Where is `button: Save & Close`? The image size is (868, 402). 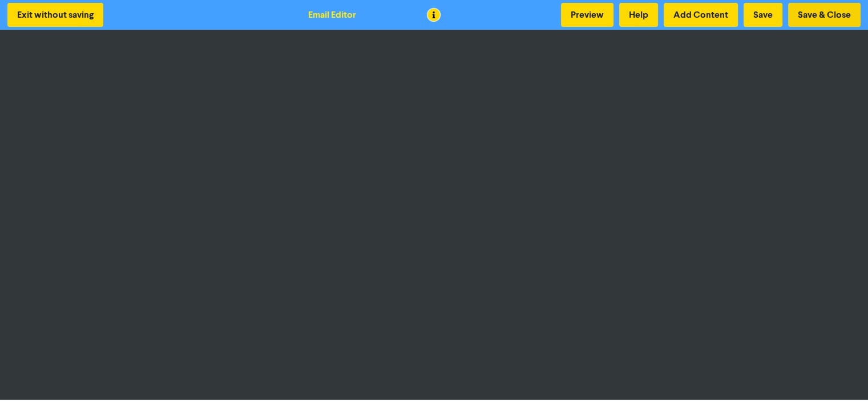
button: Save & Close is located at coordinates (824, 15).